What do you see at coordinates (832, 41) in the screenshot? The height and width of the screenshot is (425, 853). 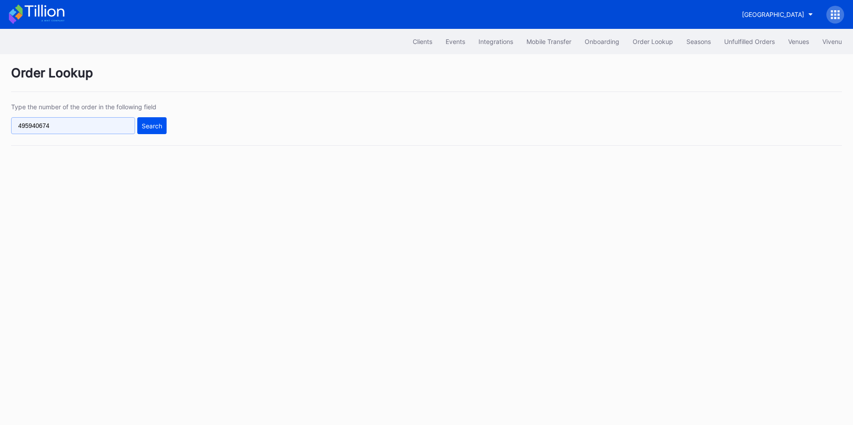 I see `a: Vivenu` at bounding box center [832, 41].